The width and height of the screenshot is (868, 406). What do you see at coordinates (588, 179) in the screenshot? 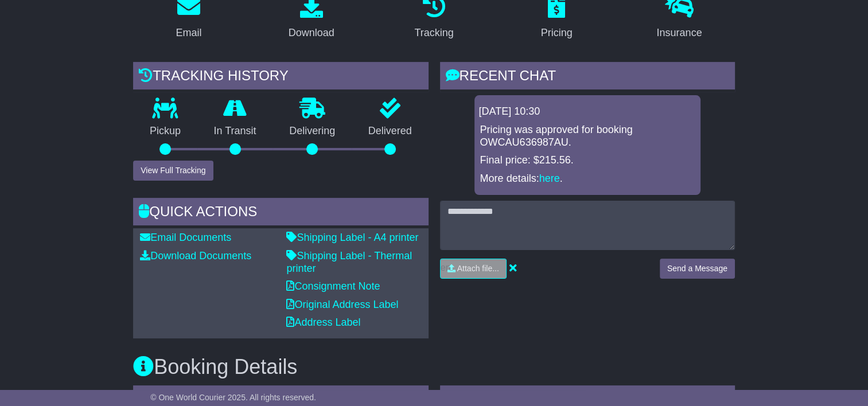
I see `p: More details: .` at bounding box center [588, 179].